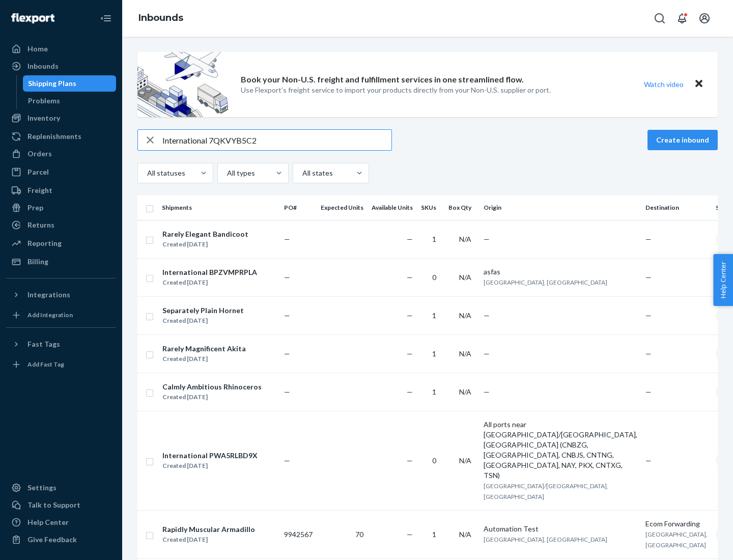 Image resolution: width=733 pixels, height=560 pixels. I want to click on button: Create inbound, so click(683, 140).